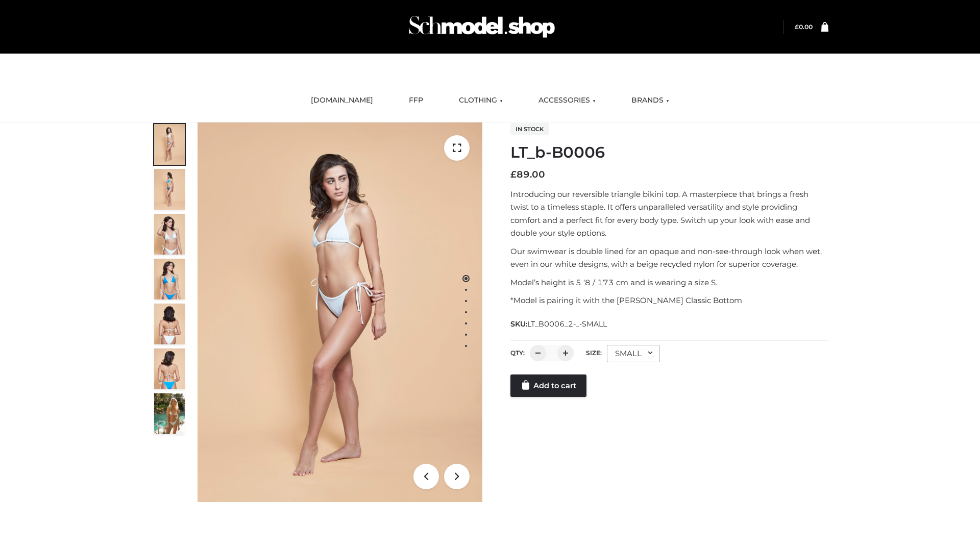 The height and width of the screenshot is (551, 980). Describe the element at coordinates (548, 386) in the screenshot. I see `a: Add to cart` at that location.